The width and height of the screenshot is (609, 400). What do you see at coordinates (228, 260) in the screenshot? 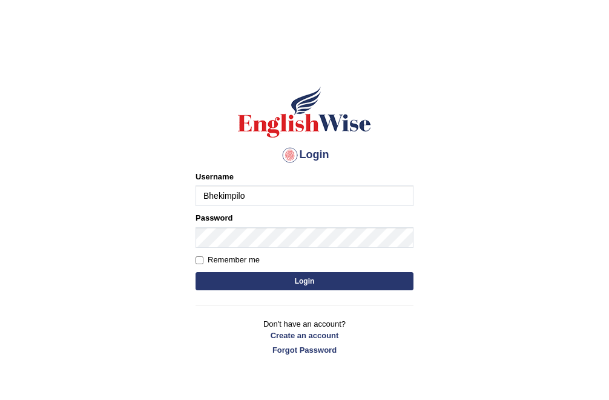
I see `label: Remember me` at bounding box center [228, 260].